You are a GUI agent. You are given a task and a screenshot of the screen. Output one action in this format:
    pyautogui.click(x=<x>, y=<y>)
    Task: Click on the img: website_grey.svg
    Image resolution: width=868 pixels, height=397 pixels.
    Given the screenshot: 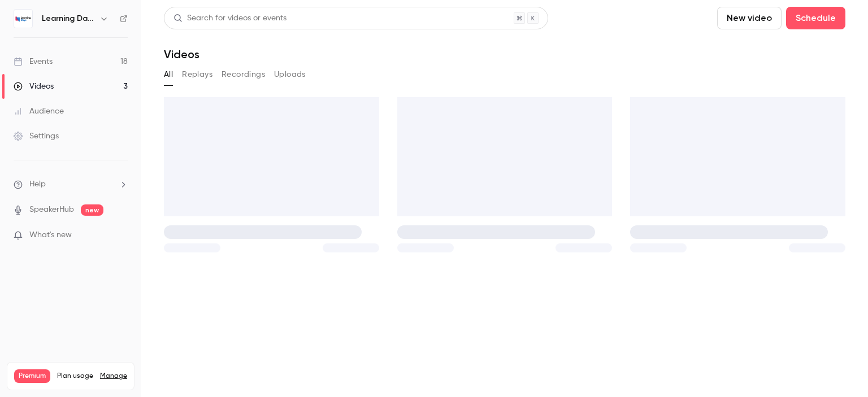 What is the action you would take?
    pyautogui.click(x=23, y=34)
    